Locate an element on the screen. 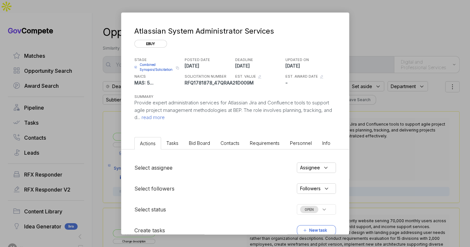 This screenshot has height=247, width=470. a: Combined Synopsis/Solicitation is located at coordinates (154, 67).